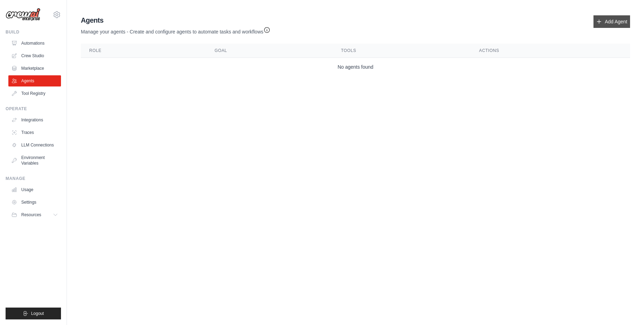 The width and height of the screenshot is (644, 325). Describe the element at coordinates (34, 202) in the screenshot. I see `a: Settings` at that location.